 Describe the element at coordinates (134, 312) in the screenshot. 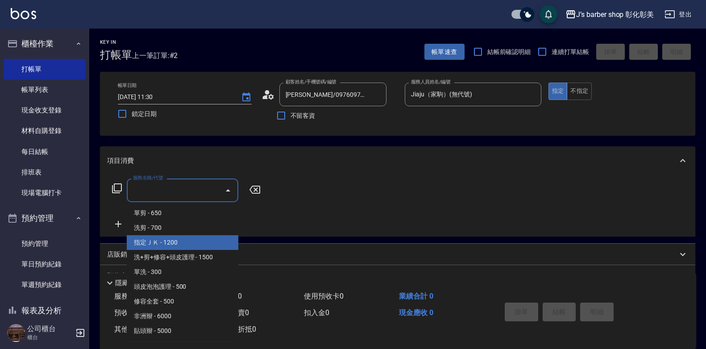

I see `span: 預收卡販賣 0` at that location.